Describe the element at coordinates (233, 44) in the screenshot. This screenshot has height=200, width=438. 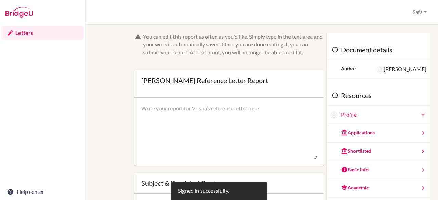
I see `div: You can edit this report as often as you'd like. Simply type in the text area and your work is au...` at that location.